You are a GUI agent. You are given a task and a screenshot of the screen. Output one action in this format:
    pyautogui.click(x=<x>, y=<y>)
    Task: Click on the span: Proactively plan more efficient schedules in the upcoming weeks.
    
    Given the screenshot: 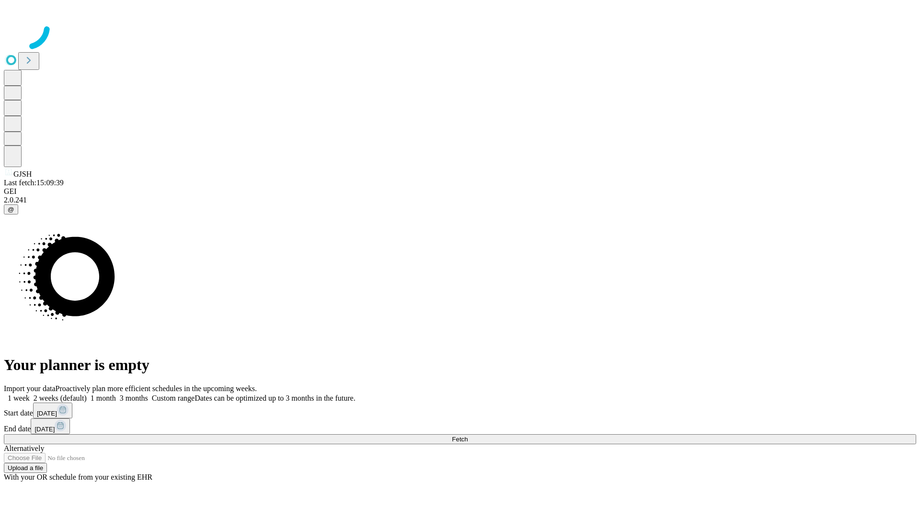 What is the action you would take?
    pyautogui.click(x=156, y=389)
    